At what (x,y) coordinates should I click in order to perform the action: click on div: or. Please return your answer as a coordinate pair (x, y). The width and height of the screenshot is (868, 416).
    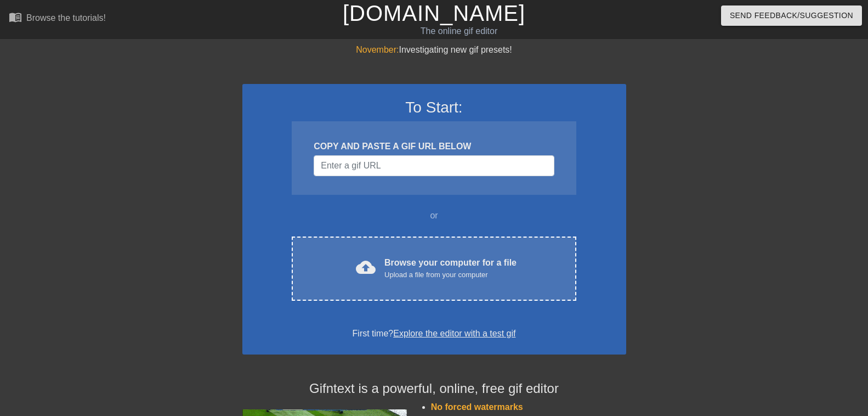
    Looking at the image, I should click on (434, 216).